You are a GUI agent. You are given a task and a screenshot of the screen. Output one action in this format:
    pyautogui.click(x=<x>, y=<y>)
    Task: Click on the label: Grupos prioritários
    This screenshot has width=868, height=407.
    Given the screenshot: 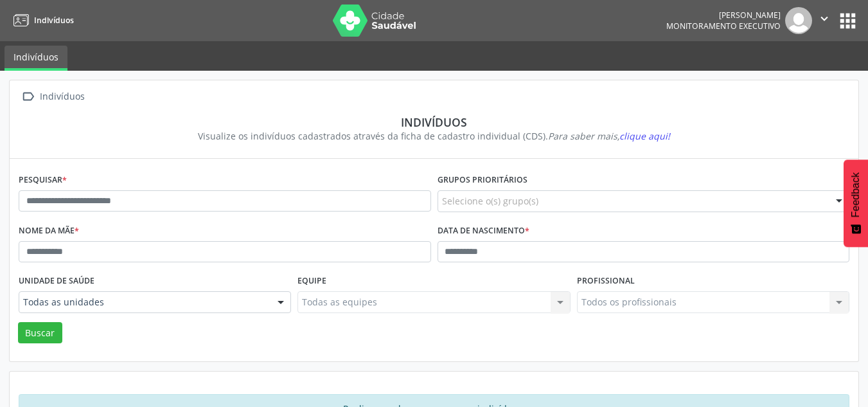 What is the action you would take?
    pyautogui.click(x=482, y=180)
    